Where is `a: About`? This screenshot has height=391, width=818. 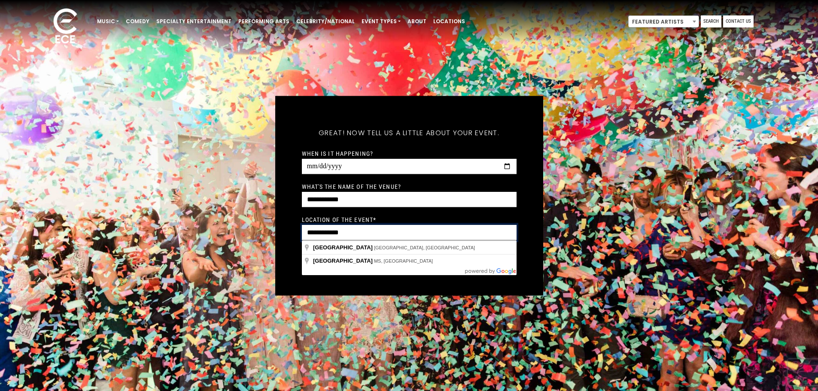 a: About is located at coordinates (417, 21).